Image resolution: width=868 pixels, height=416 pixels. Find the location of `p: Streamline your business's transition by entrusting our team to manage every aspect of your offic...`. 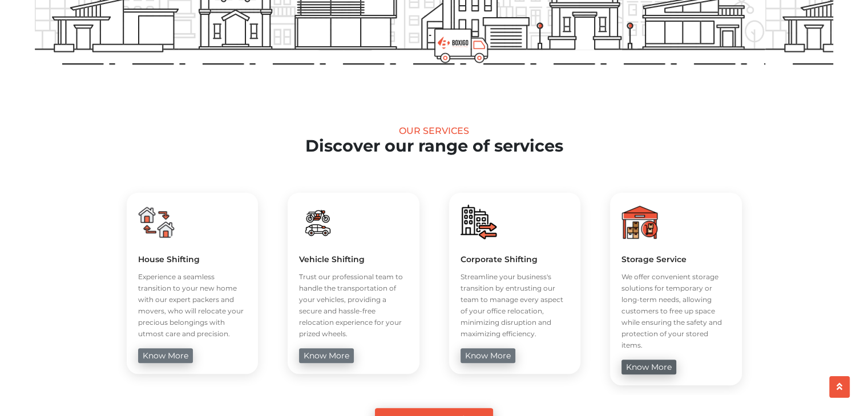

p: Streamline your business's transition by entrusting our team to manage every aspect of your offic... is located at coordinates (514, 305).